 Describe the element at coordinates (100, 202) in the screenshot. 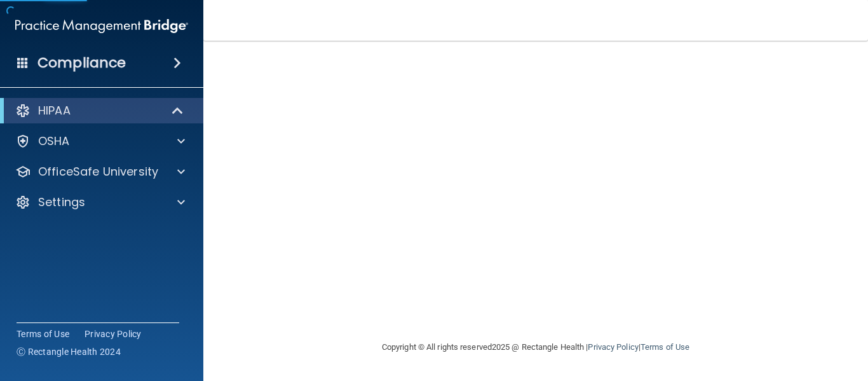

I see `a: Settings` at that location.